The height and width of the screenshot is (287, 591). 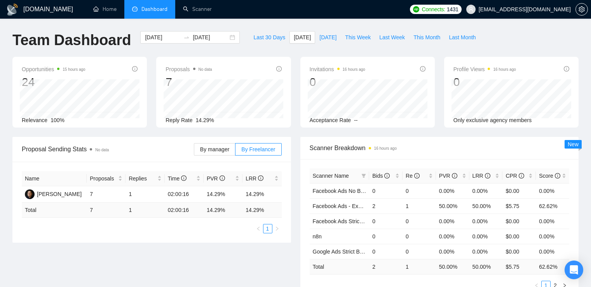 What do you see at coordinates (54, 82) in the screenshot?
I see `div: 24` at bounding box center [54, 82].